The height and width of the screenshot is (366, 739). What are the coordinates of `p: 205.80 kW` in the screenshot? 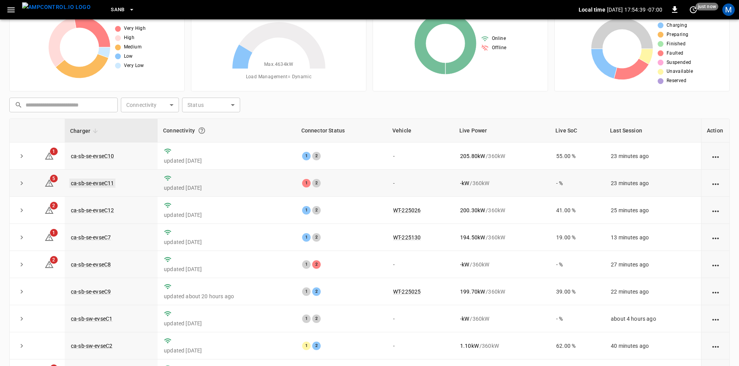 It's located at (472, 156).